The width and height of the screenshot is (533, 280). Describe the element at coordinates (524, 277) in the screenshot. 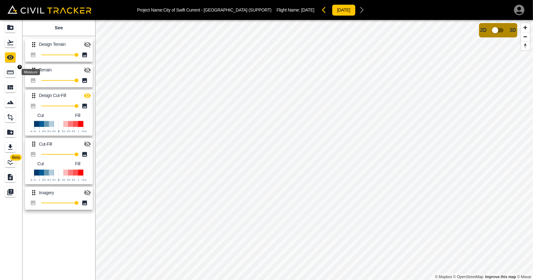

I see `a: Maxar` at that location.